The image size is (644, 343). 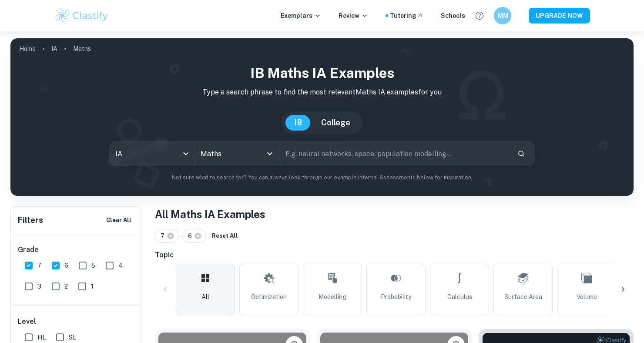 I want to click on h1: IB Maths IA examples, so click(x=322, y=73).